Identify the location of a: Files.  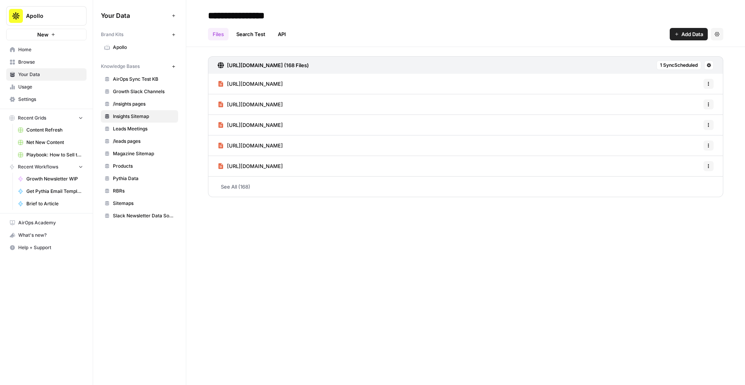
(218, 34).